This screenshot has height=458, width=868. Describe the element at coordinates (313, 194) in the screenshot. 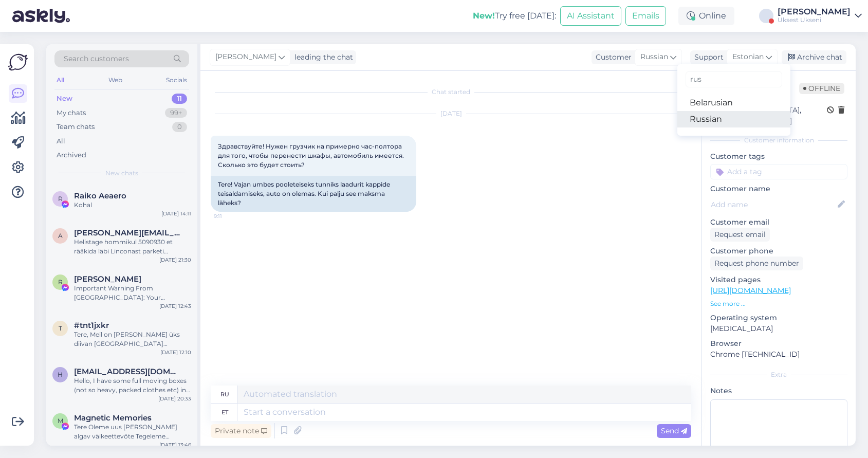

I see `div: Tere! Vajan umbes pooleteiseks tunniks laadurit kappide teisaldamiseks, auto on olemas. Kui palju...` at that location.